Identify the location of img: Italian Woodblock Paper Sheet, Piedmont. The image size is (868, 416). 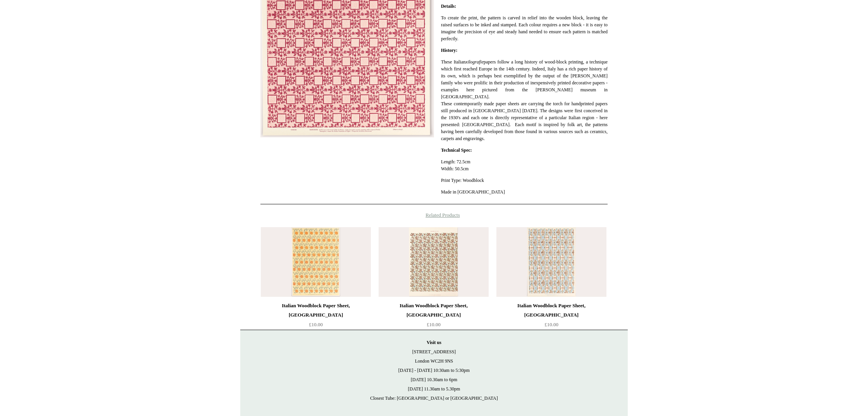
(551, 262).